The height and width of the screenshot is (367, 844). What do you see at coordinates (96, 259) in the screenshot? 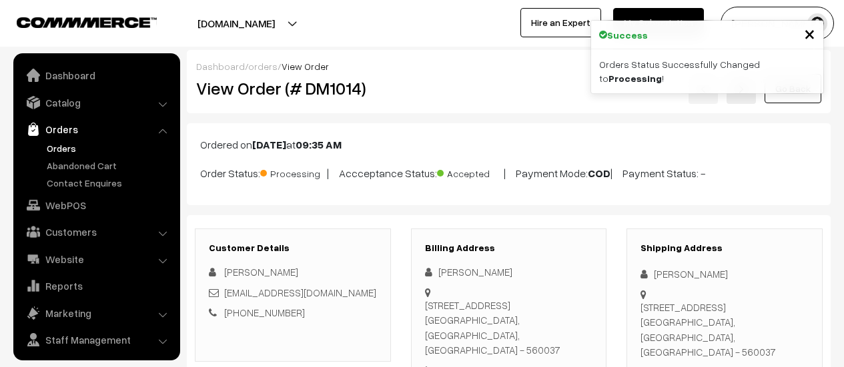
I see `a: Website` at bounding box center [96, 259].